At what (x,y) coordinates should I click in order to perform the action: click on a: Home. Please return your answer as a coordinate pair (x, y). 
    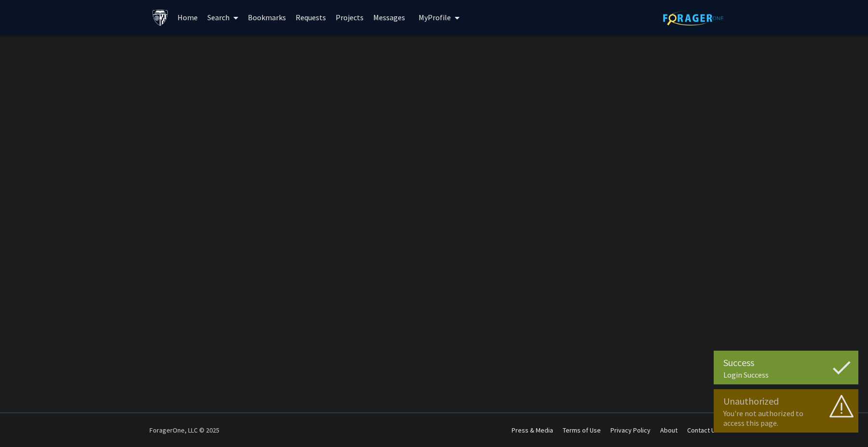
    Looking at the image, I should click on (188, 17).